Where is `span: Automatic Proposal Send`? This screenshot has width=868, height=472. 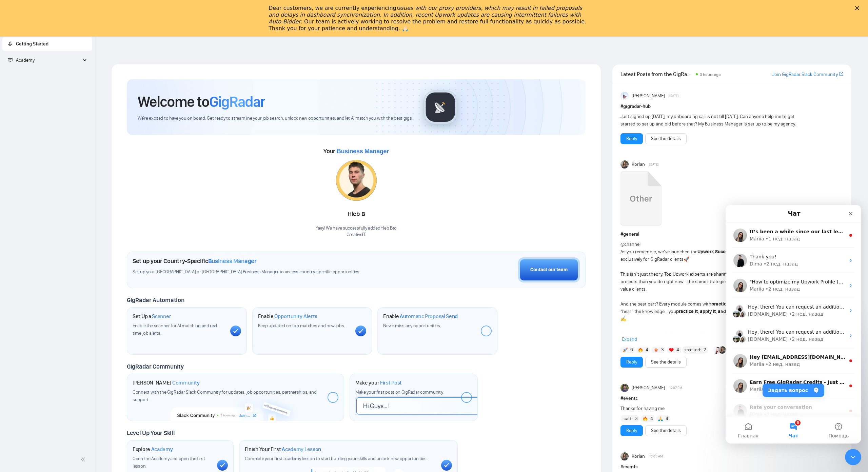
span: Automatic Proposal Send is located at coordinates (428, 316).